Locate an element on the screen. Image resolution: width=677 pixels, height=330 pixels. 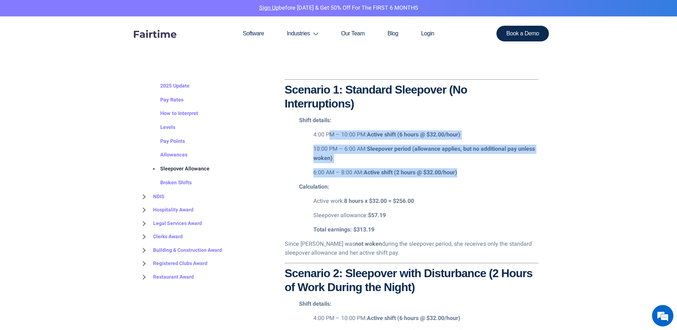
a: Building & Construction Award is located at coordinates (180, 250).